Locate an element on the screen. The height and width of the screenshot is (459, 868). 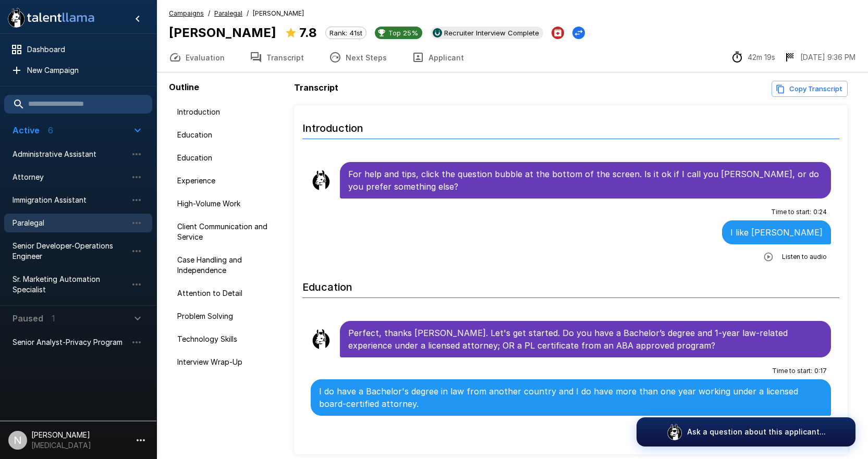
span: Listen to audio is located at coordinates (804, 257).